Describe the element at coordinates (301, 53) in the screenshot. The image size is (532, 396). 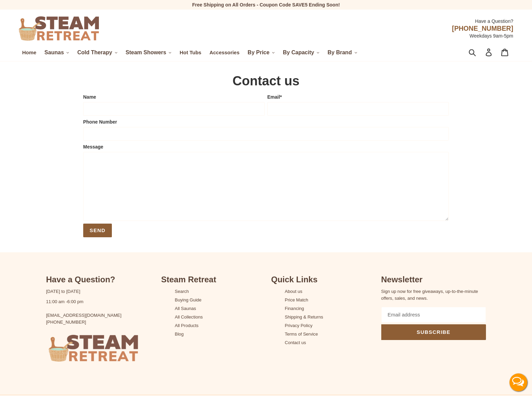
I see `button: By Capacity` at that location.